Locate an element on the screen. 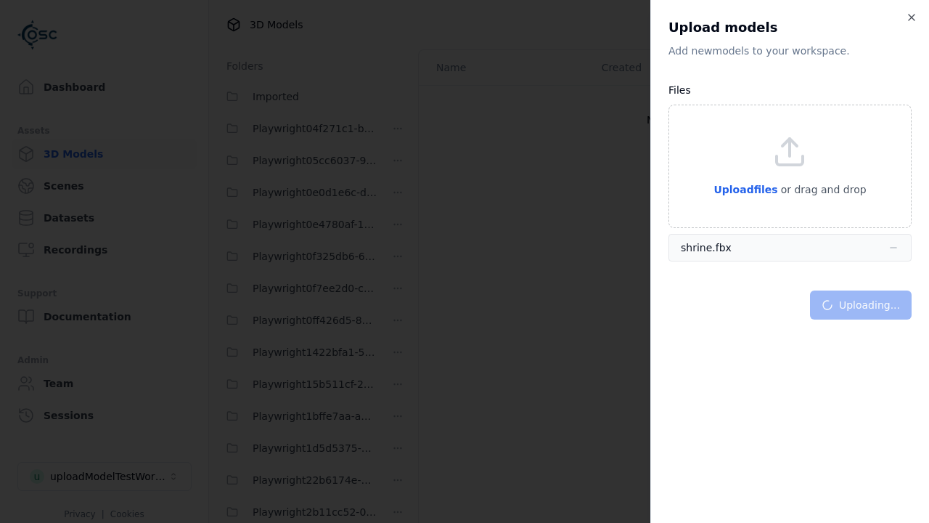 This screenshot has width=929, height=523. div: shrine.fbx is located at coordinates (706, 248).